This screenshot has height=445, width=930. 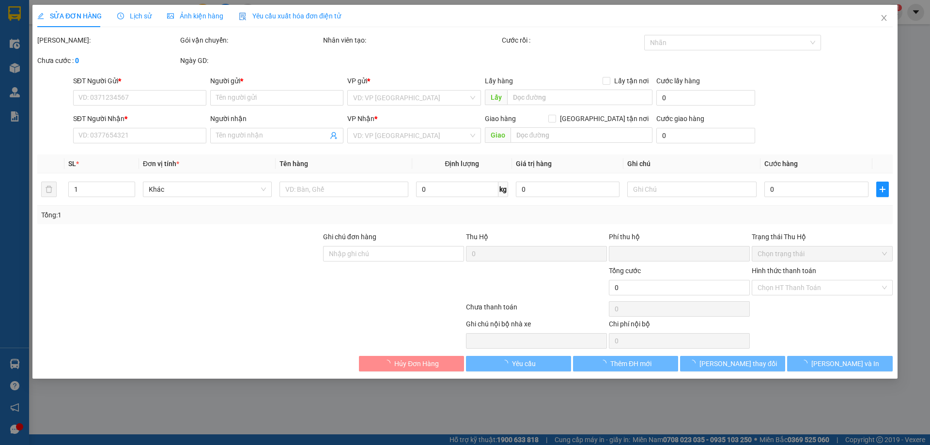 What do you see at coordinates (250, 61) in the screenshot?
I see `div: Ngày GD:` at bounding box center [250, 61].